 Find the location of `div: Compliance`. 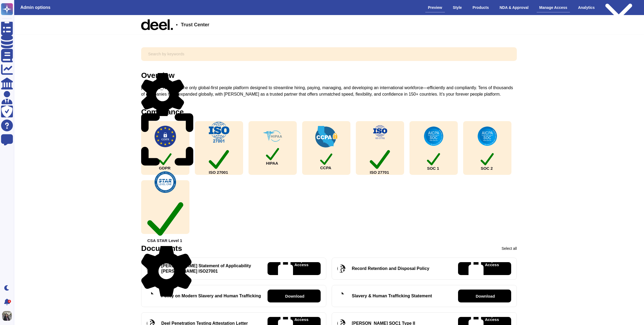

div: Compliance is located at coordinates (162, 112).